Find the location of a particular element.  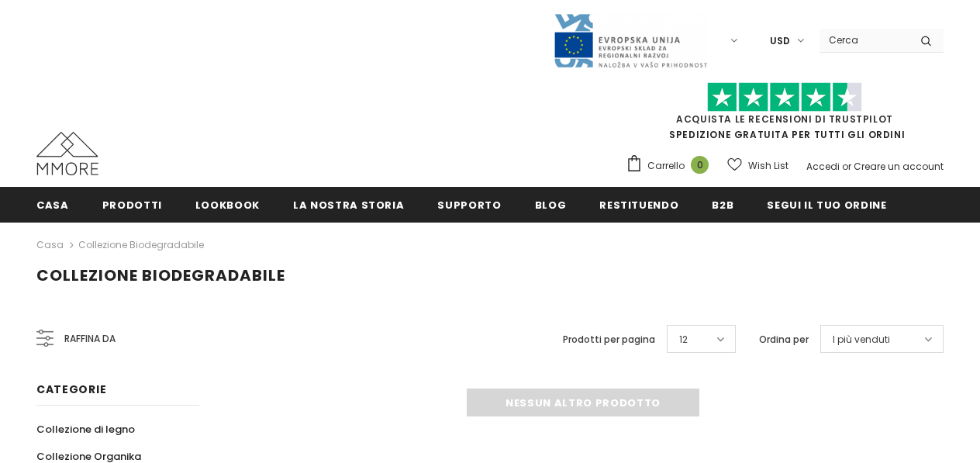

span: Categorie is located at coordinates (71, 389).